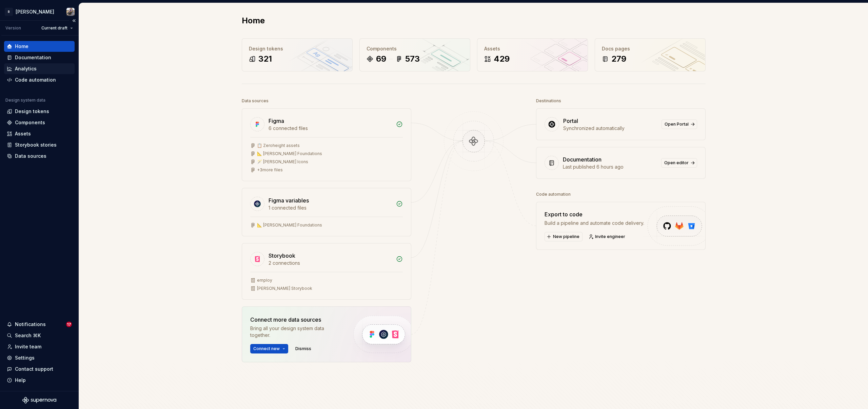 The image size is (868, 409). I want to click on div: Portal, so click(571, 121).